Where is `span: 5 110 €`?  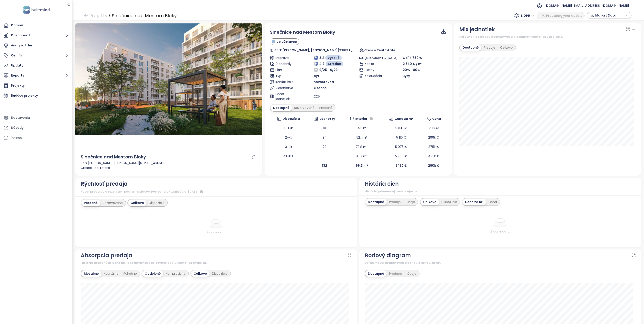 span: 5 110 € is located at coordinates (401, 138).